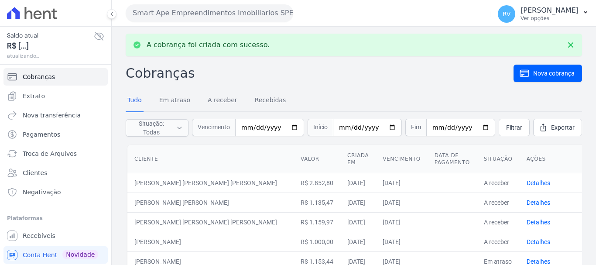 The height and width of the screenshot is (265, 596). Describe the element at coordinates (563, 127) in the screenshot. I see `span: Exportar` at that location.